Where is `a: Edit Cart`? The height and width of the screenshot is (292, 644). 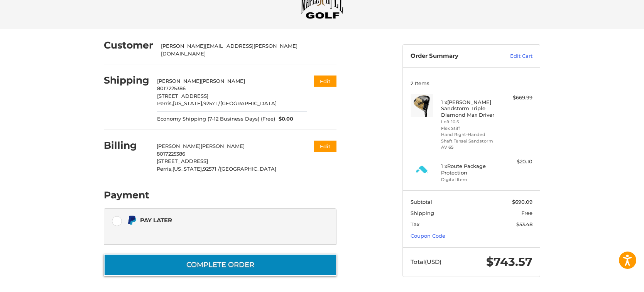
a: Edit Cart is located at coordinates (513, 56).